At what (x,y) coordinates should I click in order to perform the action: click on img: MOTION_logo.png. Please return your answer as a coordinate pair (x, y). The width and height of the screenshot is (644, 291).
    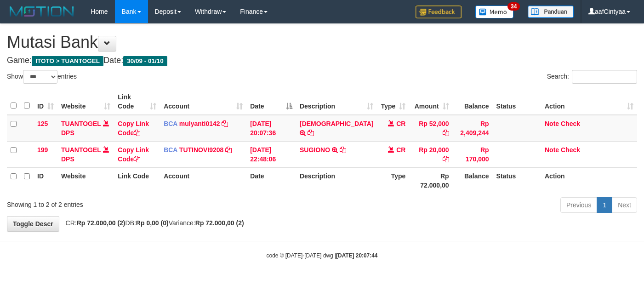
    Looking at the image, I should click on (42, 11).